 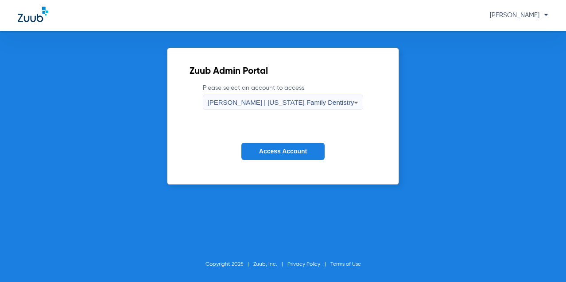 What do you see at coordinates (283, 151) in the screenshot?
I see `button: Access Account` at bounding box center [283, 151].